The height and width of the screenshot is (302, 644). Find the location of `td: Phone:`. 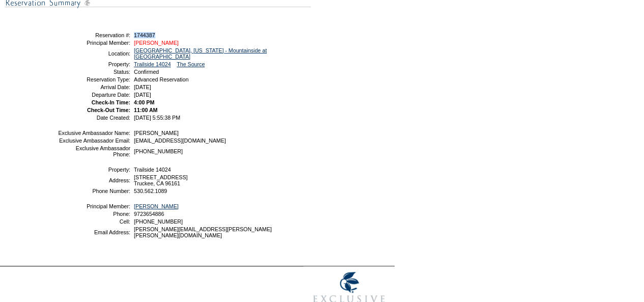

td: Phone: is located at coordinates (93, 214).